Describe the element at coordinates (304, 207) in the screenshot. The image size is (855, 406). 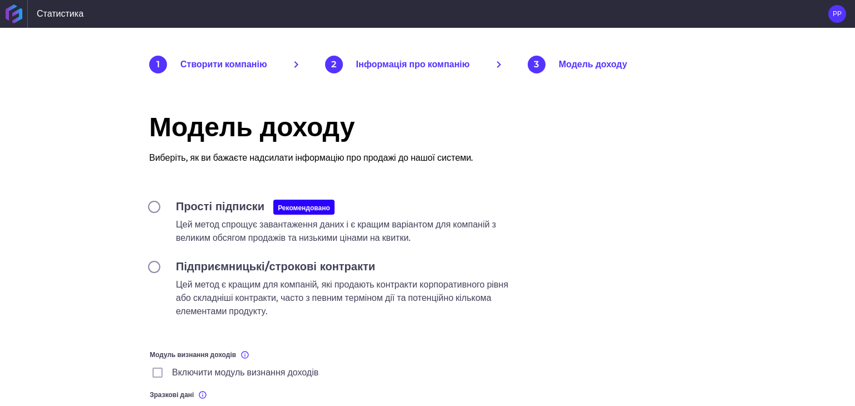
I see `font: Рекомендовано` at that location.